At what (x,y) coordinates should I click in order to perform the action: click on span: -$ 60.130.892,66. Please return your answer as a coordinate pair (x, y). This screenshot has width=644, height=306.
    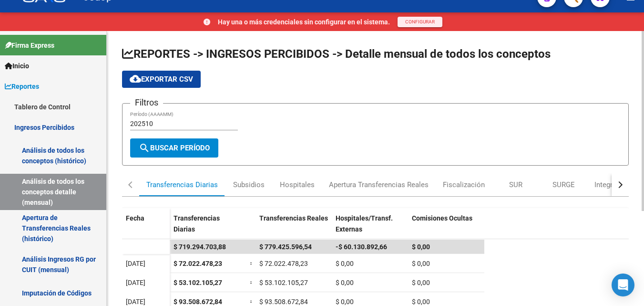
    Looking at the image, I should click on (362, 247).